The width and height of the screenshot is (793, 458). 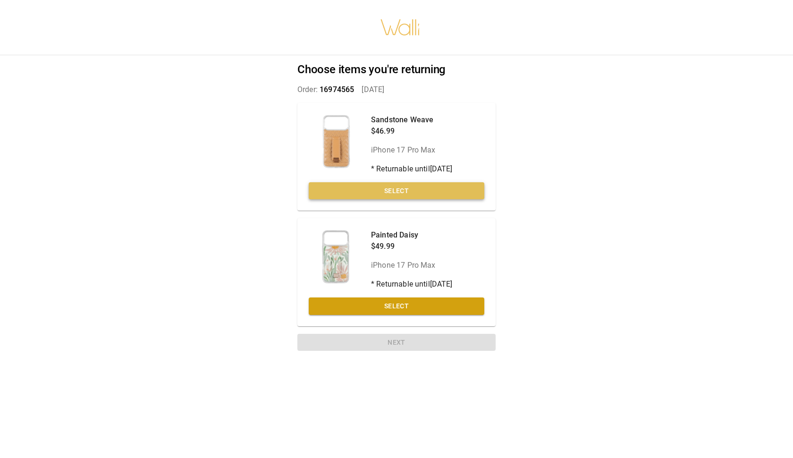 I want to click on p: $46.99, so click(x=411, y=131).